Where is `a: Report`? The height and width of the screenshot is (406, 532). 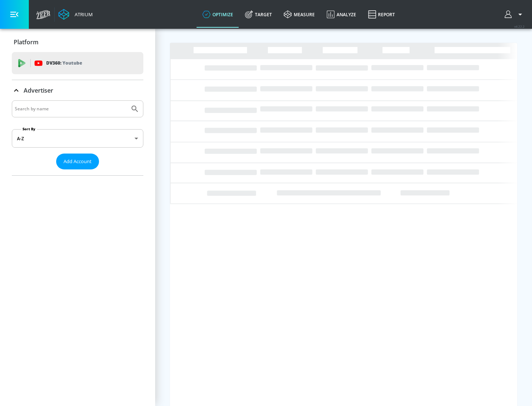 a: Report is located at coordinates (381, 15).